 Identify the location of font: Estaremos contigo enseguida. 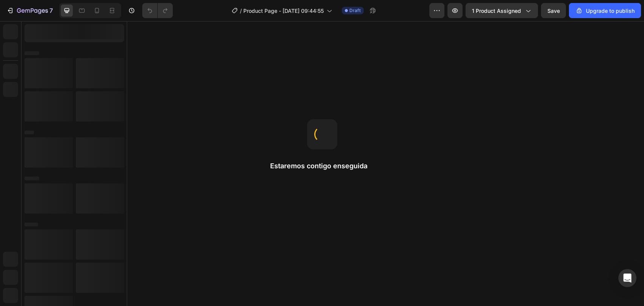
(319, 166).